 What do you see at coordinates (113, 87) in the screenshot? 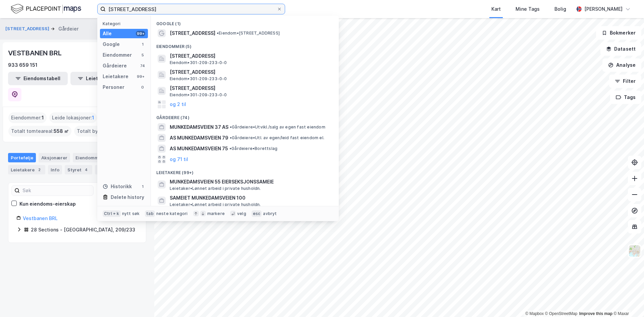
I see `div: Personer` at bounding box center [113, 87].